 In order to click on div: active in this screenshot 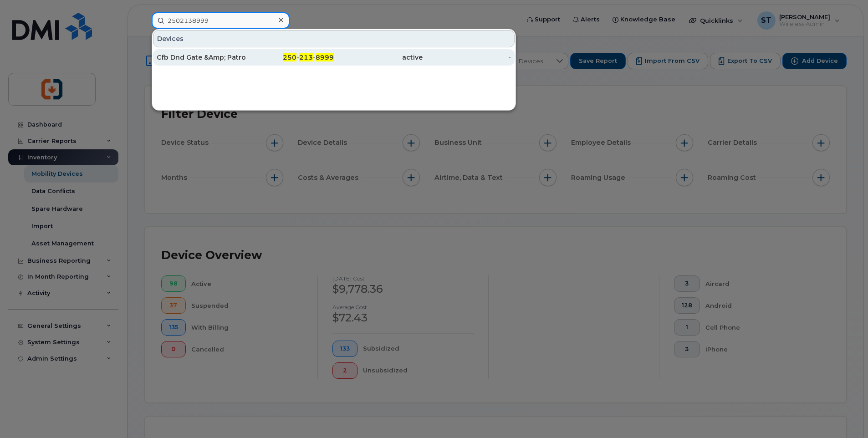, I will do `click(378, 58)`.